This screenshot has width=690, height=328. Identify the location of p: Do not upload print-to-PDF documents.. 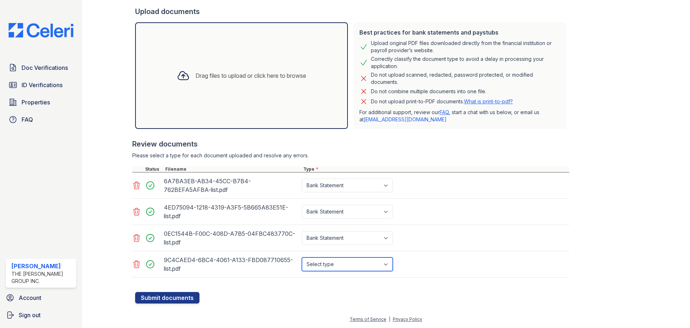
(442, 101).